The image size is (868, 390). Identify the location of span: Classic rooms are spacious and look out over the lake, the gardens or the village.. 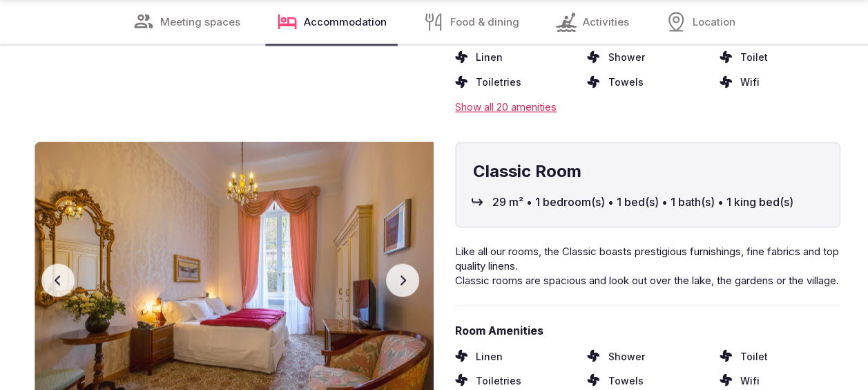
(647, 280).